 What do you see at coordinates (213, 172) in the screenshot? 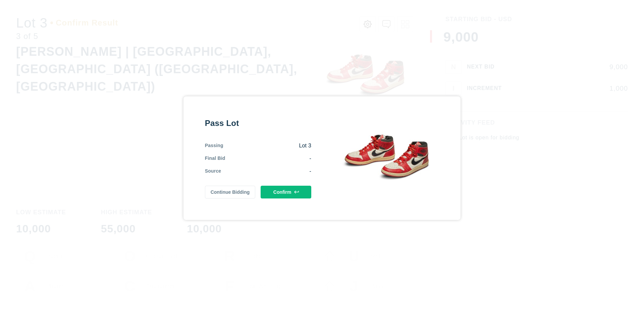
I see `div: Source` at bounding box center [213, 172].